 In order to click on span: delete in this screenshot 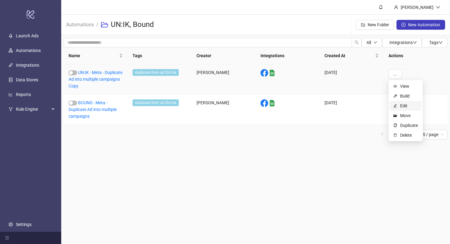, I will do `click(395, 135)`.